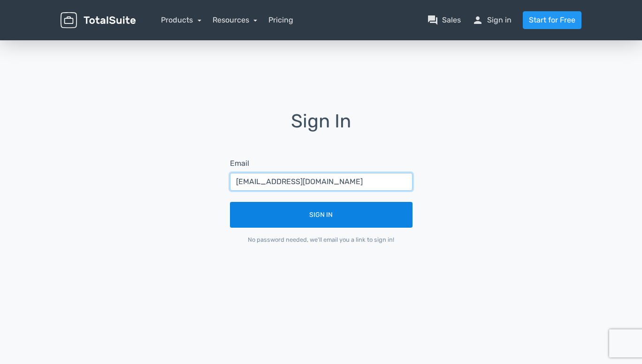 The image size is (642, 364). I want to click on a: Products, so click(181, 20).